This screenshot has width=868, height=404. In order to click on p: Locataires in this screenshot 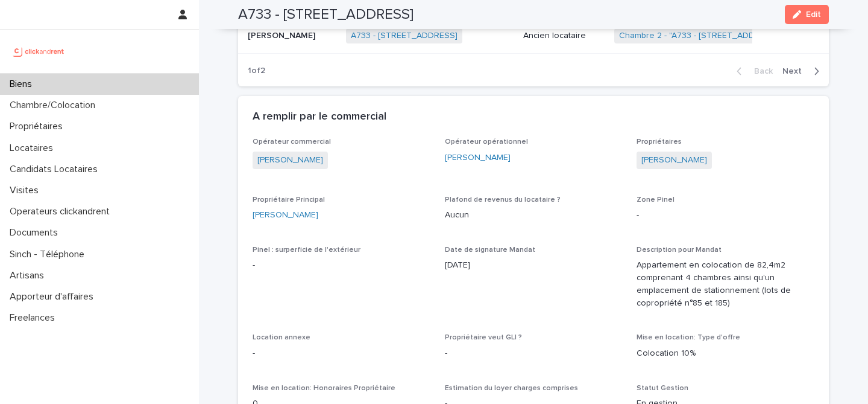, I will do `click(34, 148)`.